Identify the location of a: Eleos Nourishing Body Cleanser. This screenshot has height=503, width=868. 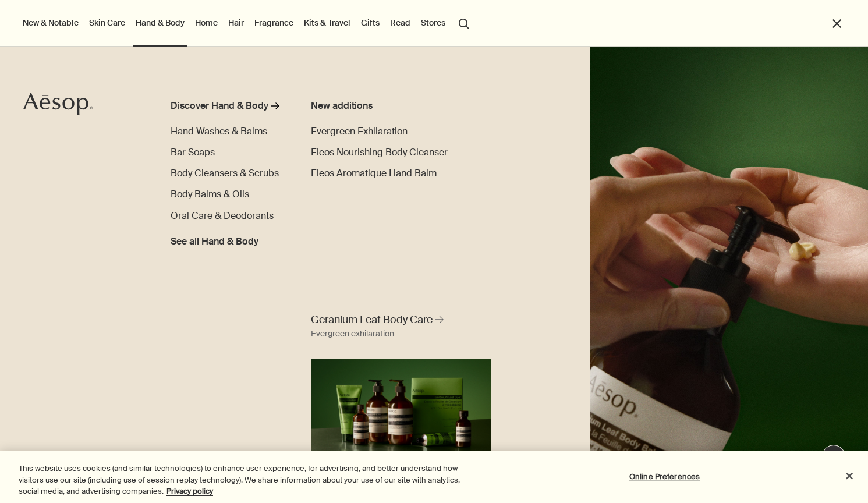
(379, 152).